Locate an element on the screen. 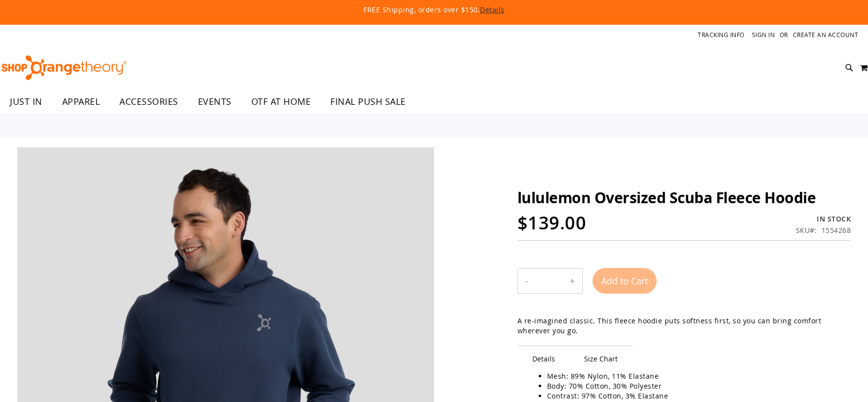 The image size is (868, 402). a: OTF AT HOME is located at coordinates (281, 102).